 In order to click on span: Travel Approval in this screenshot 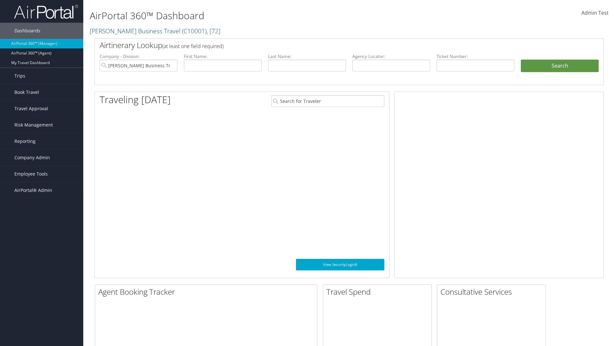, I will do `click(31, 109)`.